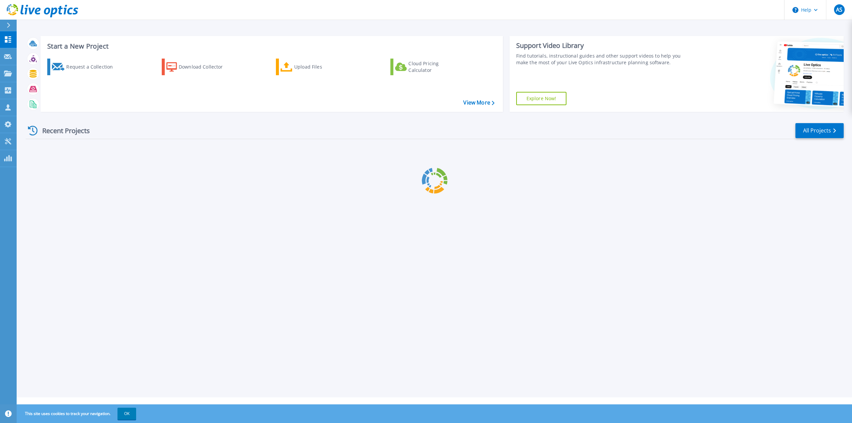  I want to click on a: All Projects, so click(819, 130).